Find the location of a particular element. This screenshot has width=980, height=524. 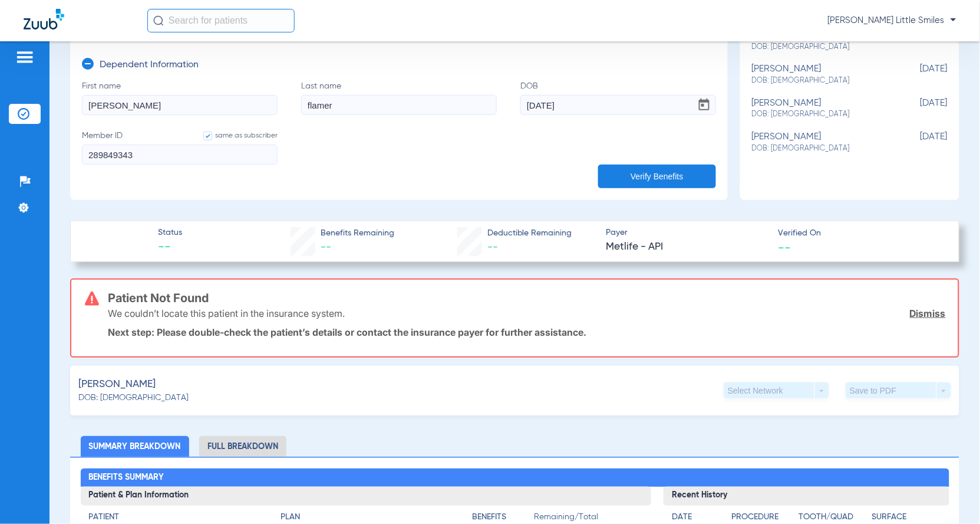

input: Search for patients is located at coordinates (221, 20).